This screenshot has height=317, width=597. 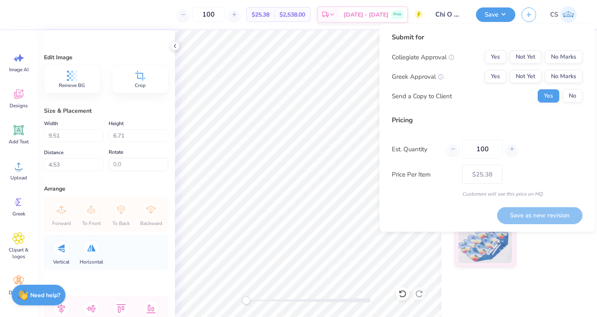 What do you see at coordinates (19, 178) in the screenshot?
I see `span: Upload` at bounding box center [19, 178].